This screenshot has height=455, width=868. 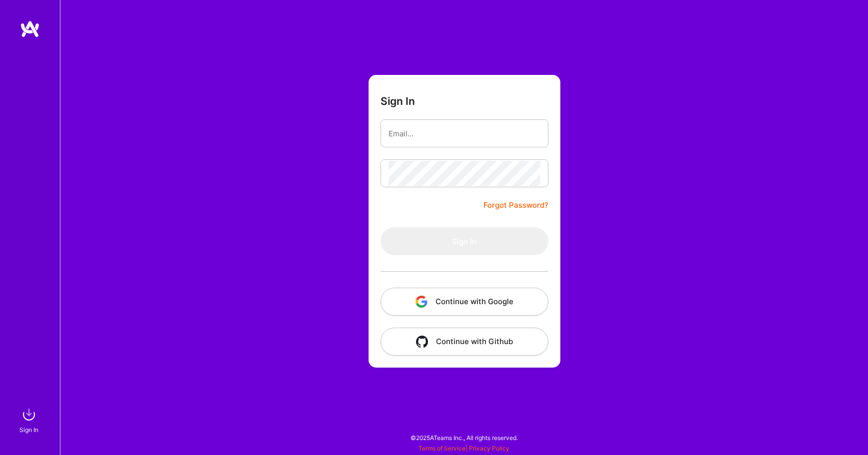 I want to click on button: Continue with Github, so click(x=464, y=342).